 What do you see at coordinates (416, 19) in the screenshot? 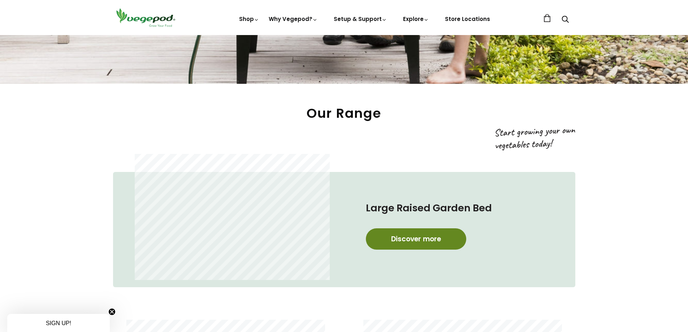
I see `a: Explore` at bounding box center [416, 19].